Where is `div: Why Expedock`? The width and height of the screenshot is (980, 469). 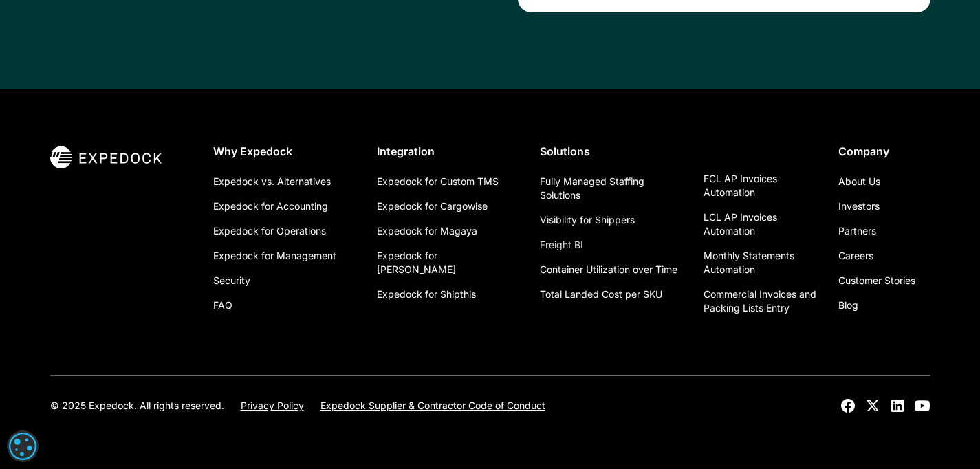 div: Why Expedock is located at coordinates (284, 151).